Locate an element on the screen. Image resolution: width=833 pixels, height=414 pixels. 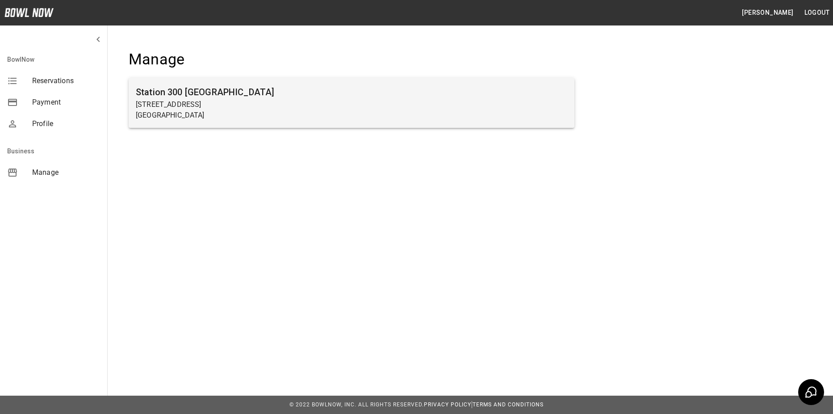
img: logo is located at coordinates (29, 13).